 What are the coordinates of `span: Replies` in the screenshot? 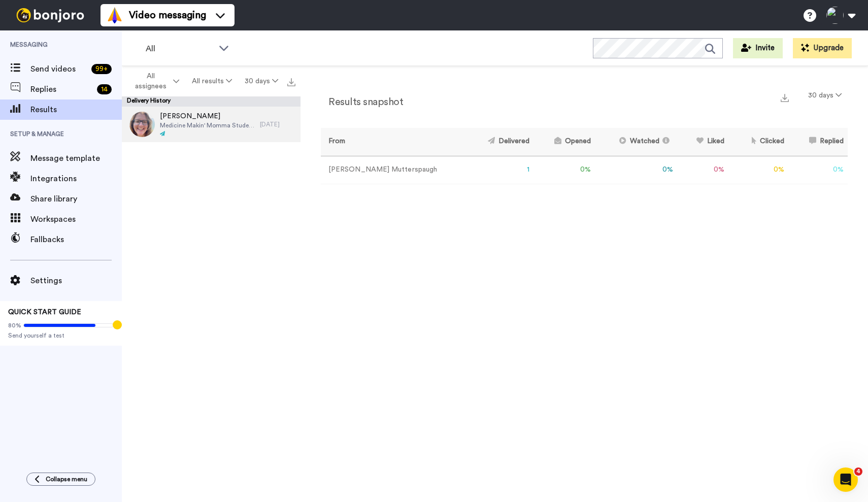 It's located at (61, 89).